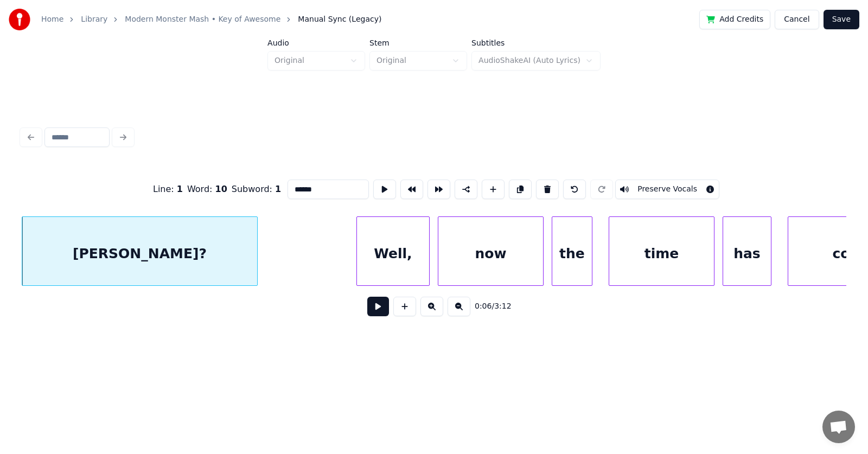 The image size is (868, 454). I want to click on div: Subword :, so click(256, 190).